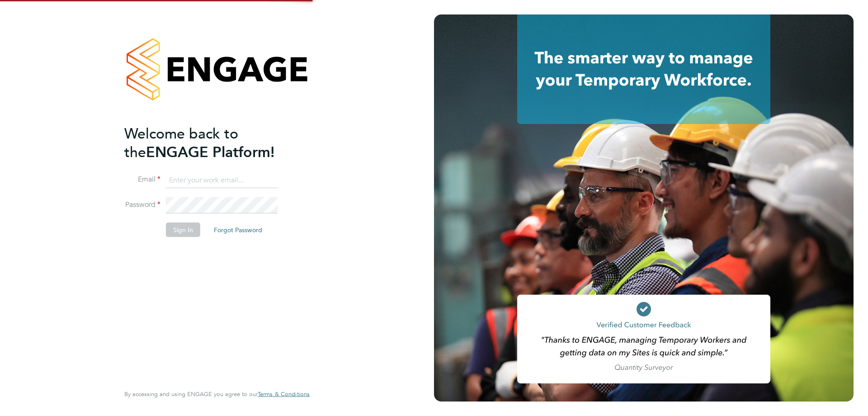 Image resolution: width=868 pixels, height=416 pixels. Describe the element at coordinates (238, 229) in the screenshot. I see `button: Forgot Password` at that location.